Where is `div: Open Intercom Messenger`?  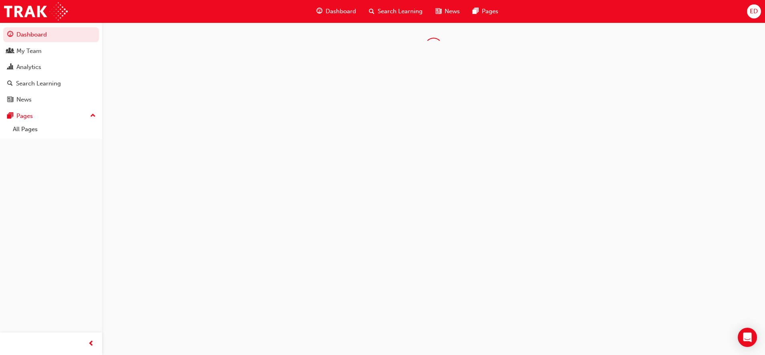 div: Open Intercom Messenger is located at coordinates (748, 337).